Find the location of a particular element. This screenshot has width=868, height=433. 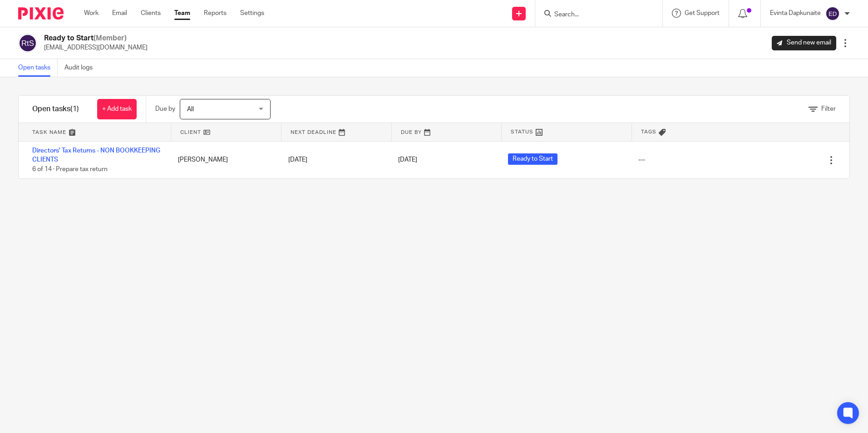

span: Filter is located at coordinates (828, 109).